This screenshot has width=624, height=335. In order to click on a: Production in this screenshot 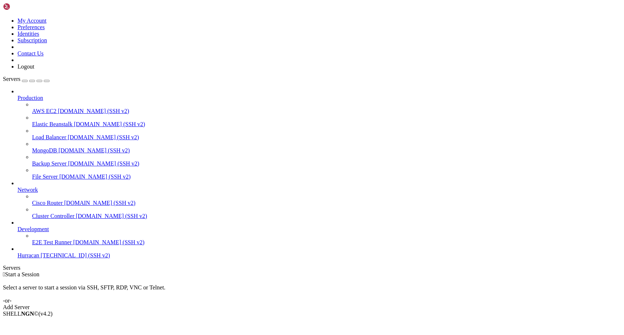, I will do `click(319, 98)`.